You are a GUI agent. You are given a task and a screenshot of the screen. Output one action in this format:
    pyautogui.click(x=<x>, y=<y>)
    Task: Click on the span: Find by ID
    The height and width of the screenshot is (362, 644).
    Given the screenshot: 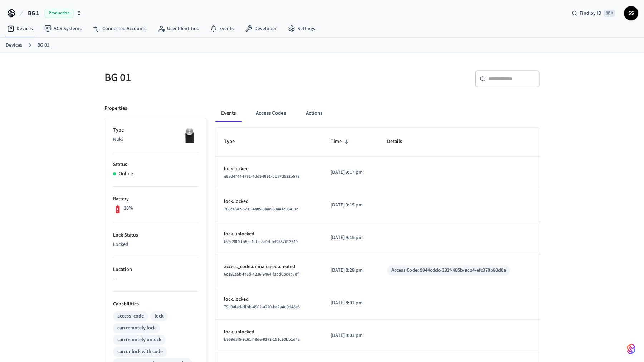 What is the action you would take?
    pyautogui.click(x=591, y=13)
    